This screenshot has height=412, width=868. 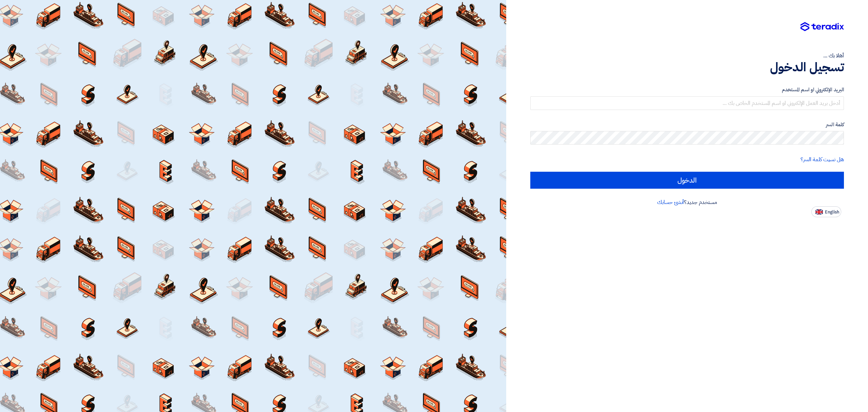 What do you see at coordinates (670, 202) in the screenshot?
I see `a: أنشئ حسابك` at bounding box center [670, 202].